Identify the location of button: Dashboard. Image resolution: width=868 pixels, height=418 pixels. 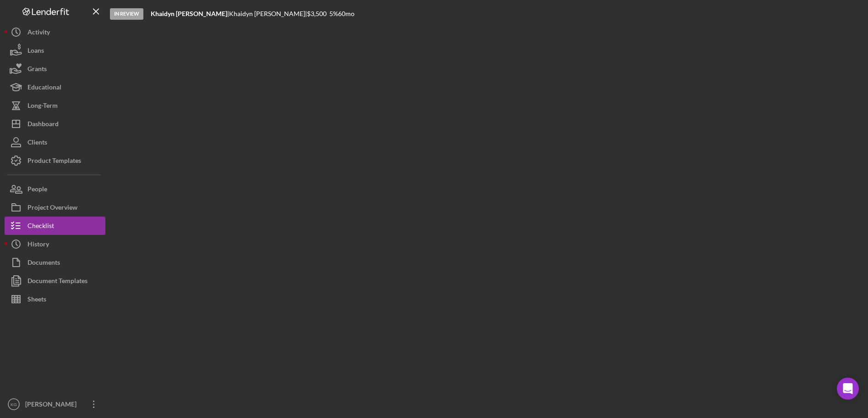
(55, 124).